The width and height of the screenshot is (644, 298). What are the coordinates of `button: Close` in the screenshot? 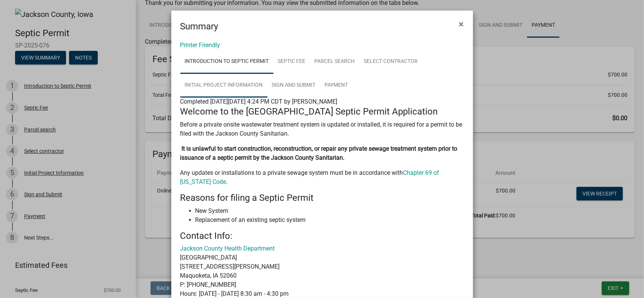 It's located at (461, 24).